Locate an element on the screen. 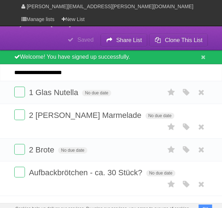  button: Clone This List is located at coordinates (178, 40).